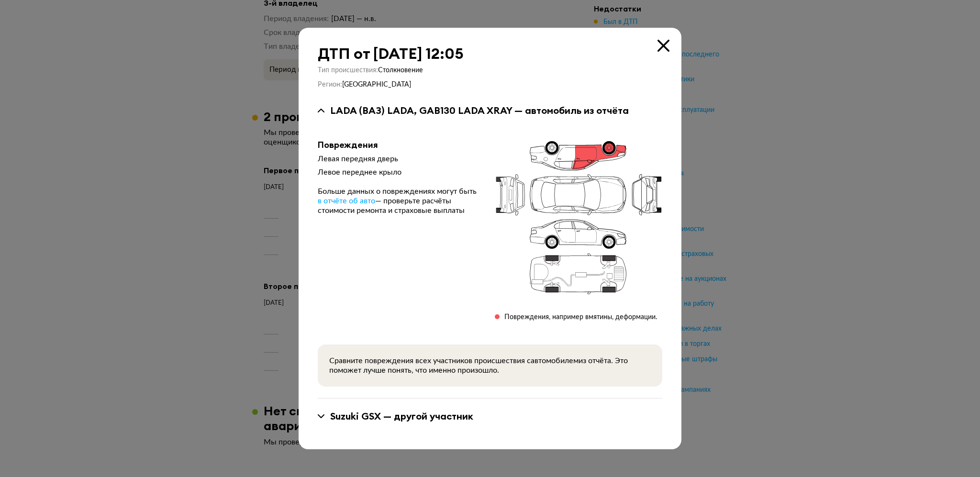  I want to click on div: Тип происшествия :, so click(490, 71).